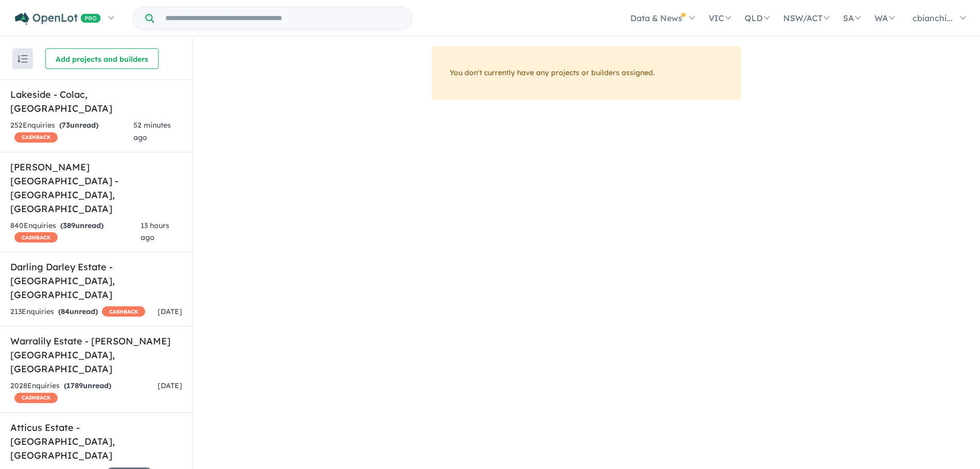 This screenshot has height=469, width=980. I want to click on span: 13 hours ago, so click(155, 231).